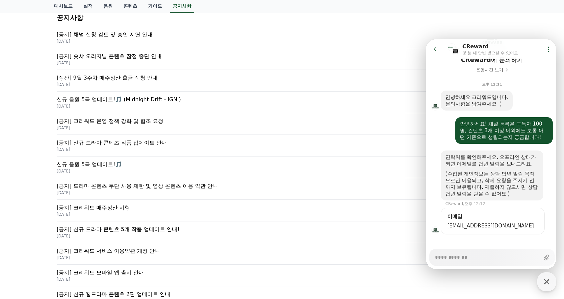 The height and width of the screenshot is (299, 564). I want to click on p: [공지] 숏챠 오리지널 콘텐츠 잠정 중단 안내, so click(282, 56).